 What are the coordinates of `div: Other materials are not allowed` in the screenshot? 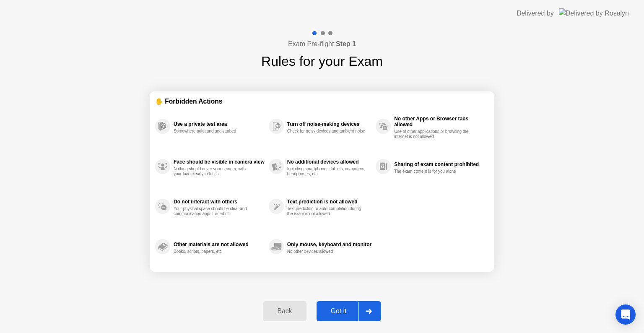 It's located at (219, 244).